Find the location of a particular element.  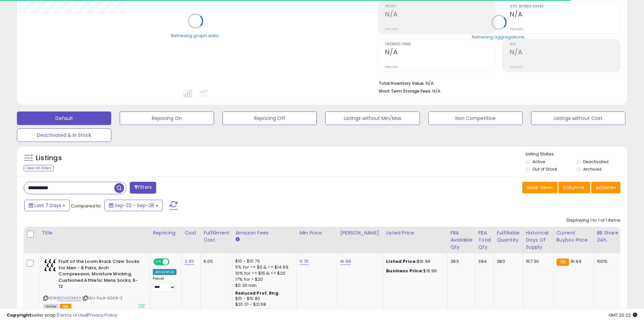

a: Privacy Policy is located at coordinates (102, 315).